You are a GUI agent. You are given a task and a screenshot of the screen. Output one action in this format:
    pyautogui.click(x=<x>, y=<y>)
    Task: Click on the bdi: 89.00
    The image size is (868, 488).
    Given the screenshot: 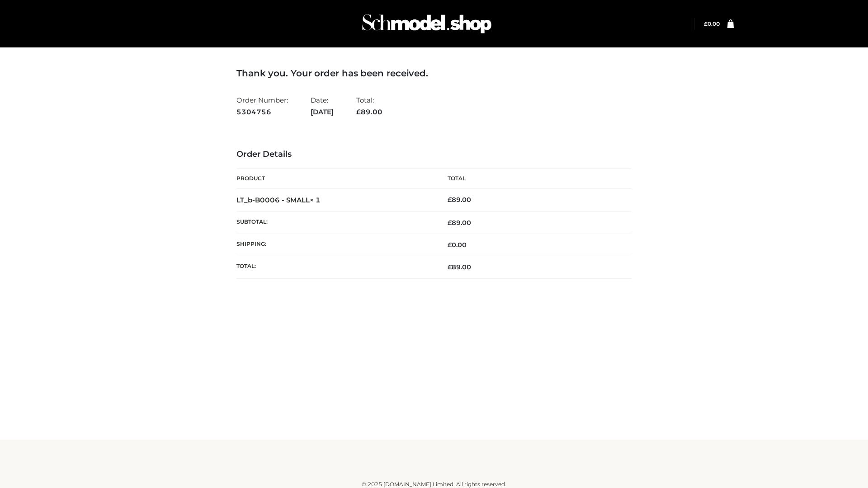 What is the action you would take?
    pyautogui.click(x=460, y=200)
    